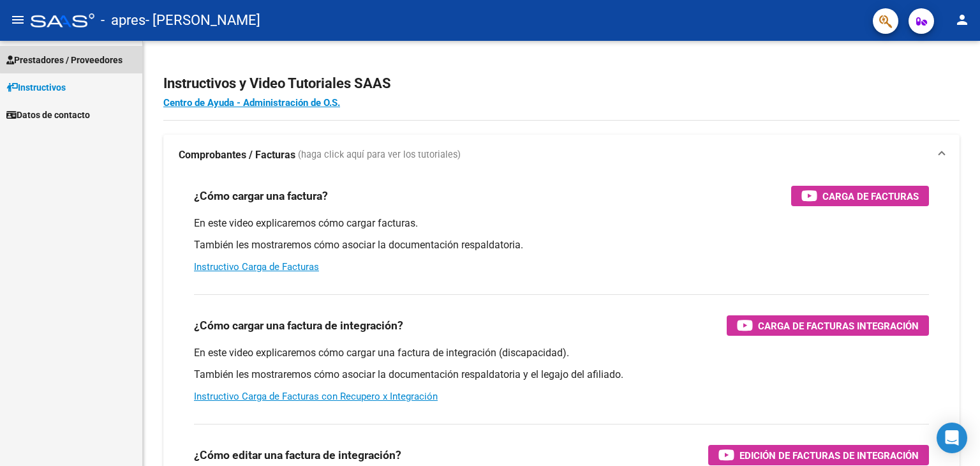 This screenshot has height=466, width=980. I want to click on mat-icon: menu, so click(18, 20).